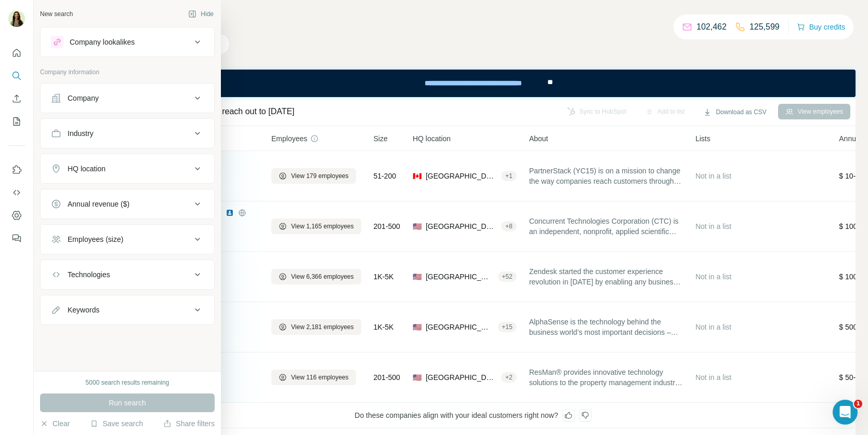 This screenshot has height=435, width=868. Describe the element at coordinates (765, 27) in the screenshot. I see `p: 125,599` at that location.